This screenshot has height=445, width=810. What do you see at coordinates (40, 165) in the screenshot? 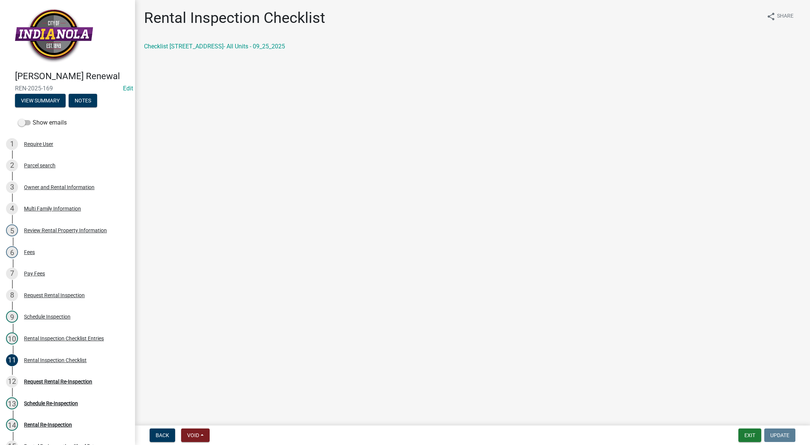
I see `div: Parcel search` at bounding box center [40, 165].